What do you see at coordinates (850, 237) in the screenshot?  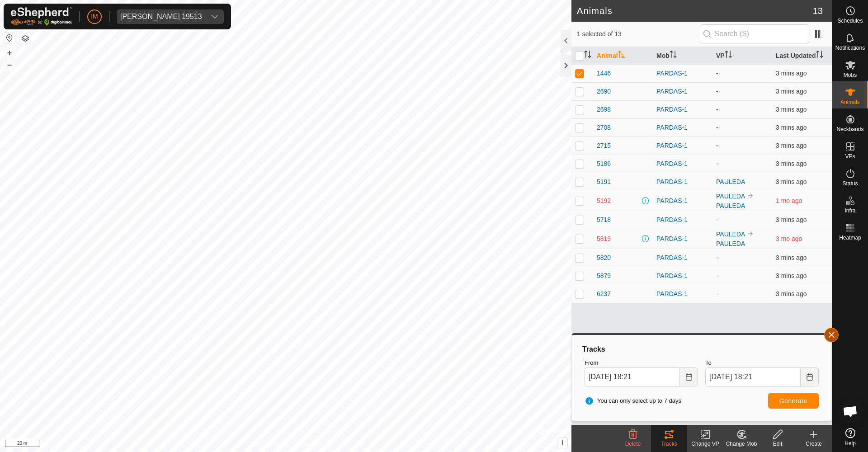 I see `span: Heatmap` at bounding box center [850, 237].